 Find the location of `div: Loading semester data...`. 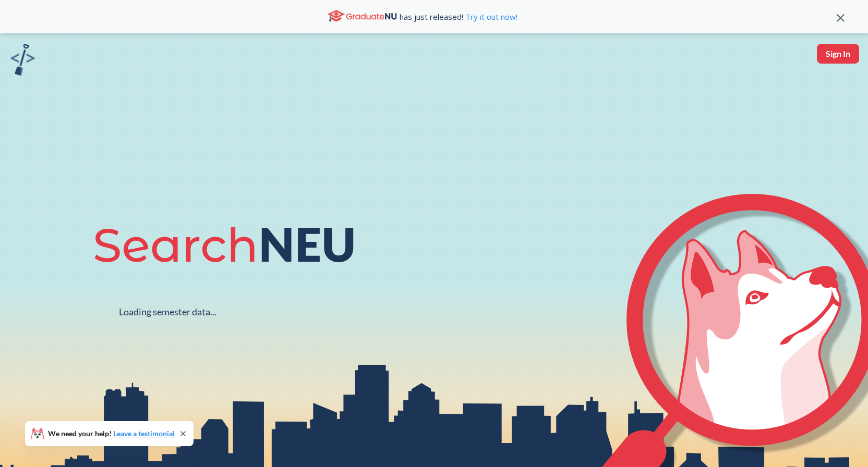

div: Loading semester data... is located at coordinates (167, 312).